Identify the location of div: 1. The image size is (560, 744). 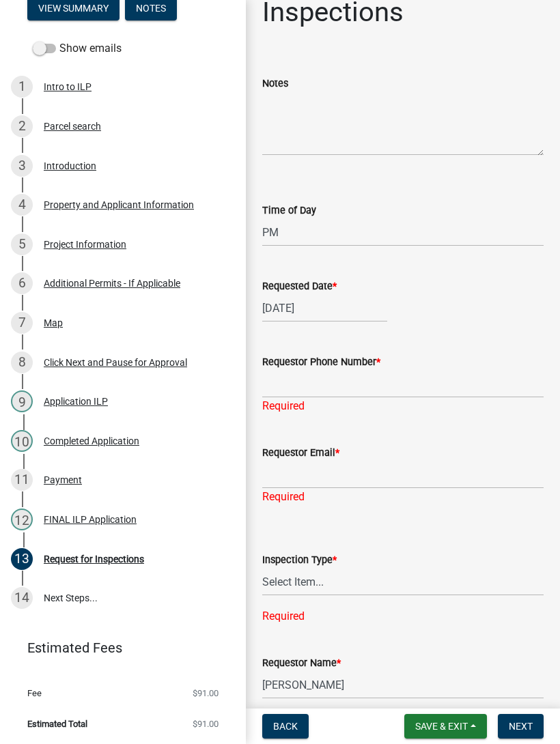
(22, 87).